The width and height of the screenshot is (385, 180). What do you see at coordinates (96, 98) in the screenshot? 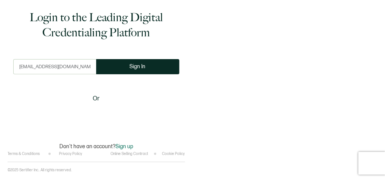
I see `span: Or` at bounding box center [96, 98].